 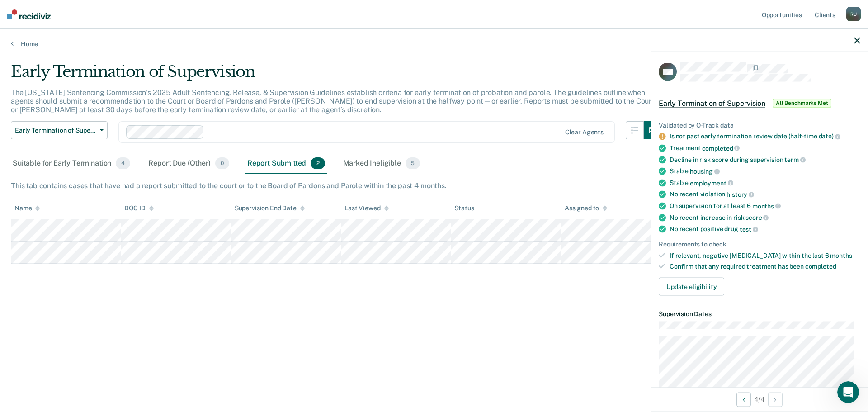 I want to click on div: Report Submitted, so click(x=286, y=164).